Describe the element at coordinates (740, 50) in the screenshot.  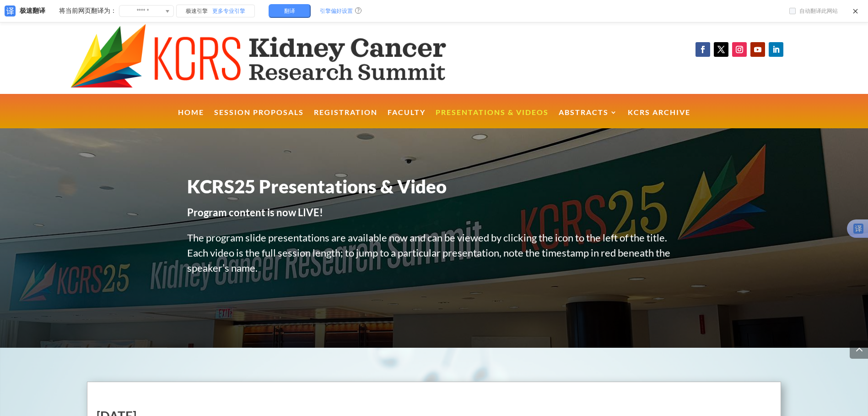
I see `a: Follow on Instagram` at that location.